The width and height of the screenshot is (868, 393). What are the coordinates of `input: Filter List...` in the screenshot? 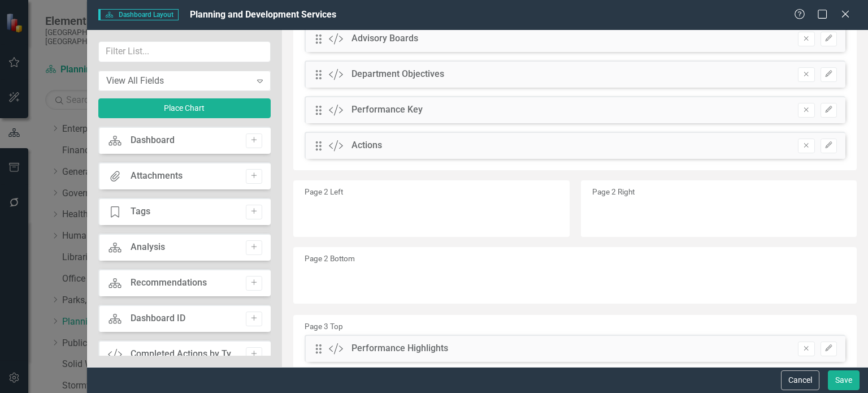 It's located at (185, 51).